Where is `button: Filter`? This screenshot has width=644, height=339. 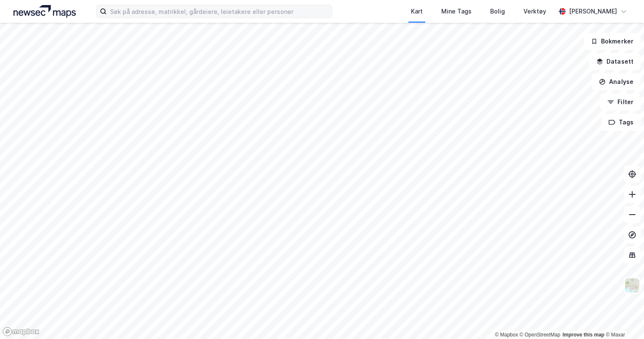 button: Filter is located at coordinates (620, 102).